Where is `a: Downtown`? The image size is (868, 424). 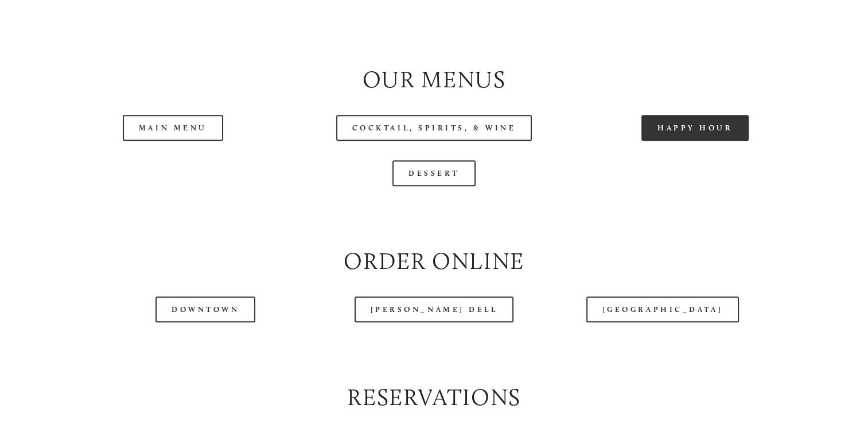
a: Downtown is located at coordinates (205, 309).